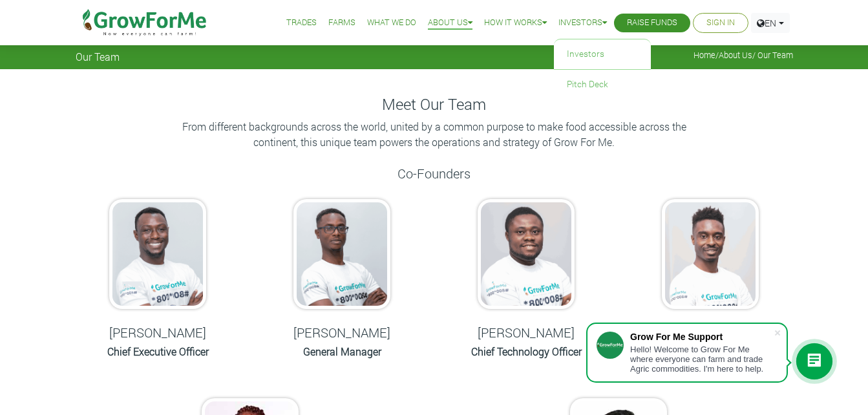  Describe the element at coordinates (391, 22) in the screenshot. I see `a: What We Do` at that location.